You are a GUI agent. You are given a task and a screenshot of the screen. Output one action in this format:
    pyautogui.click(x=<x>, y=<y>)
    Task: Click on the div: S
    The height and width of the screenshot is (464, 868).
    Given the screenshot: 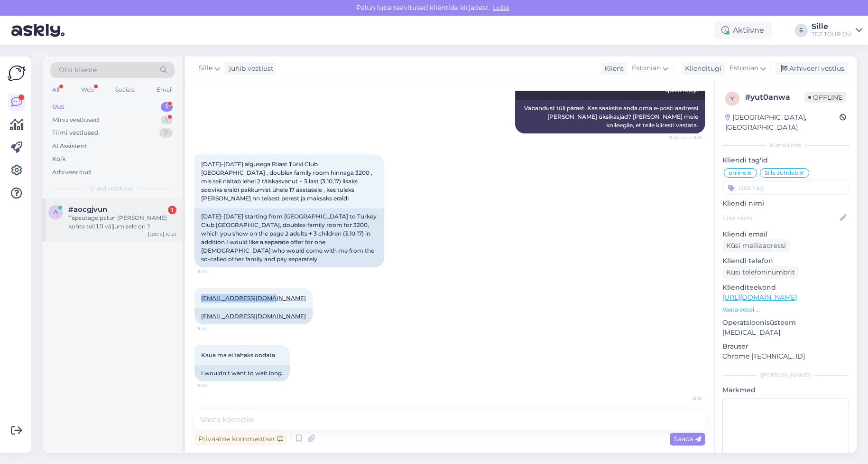 What is the action you would take?
    pyautogui.click(x=802, y=31)
    